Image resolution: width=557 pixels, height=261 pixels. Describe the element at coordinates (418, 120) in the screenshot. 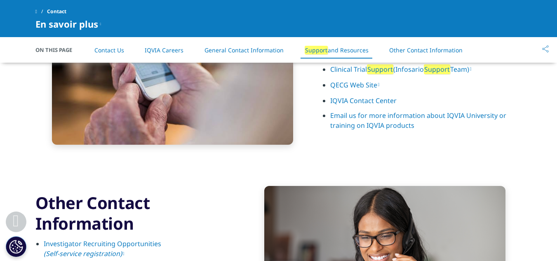

I see `a: Email us for more information about IQVIA University or training on IQVIA products` at that location.